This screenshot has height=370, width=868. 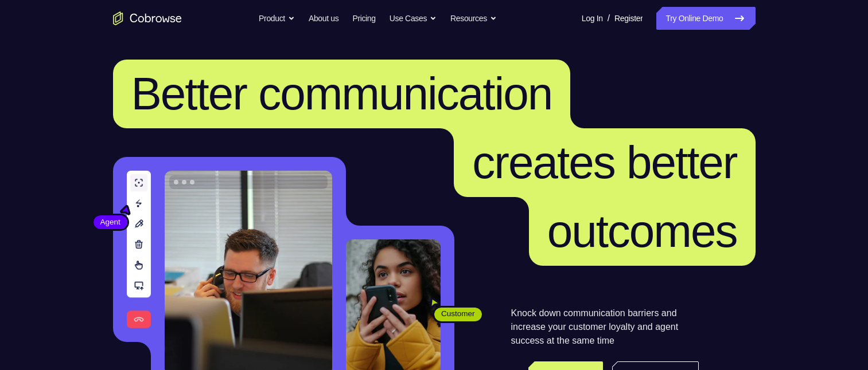 I want to click on a: Register, so click(x=628, y=18).